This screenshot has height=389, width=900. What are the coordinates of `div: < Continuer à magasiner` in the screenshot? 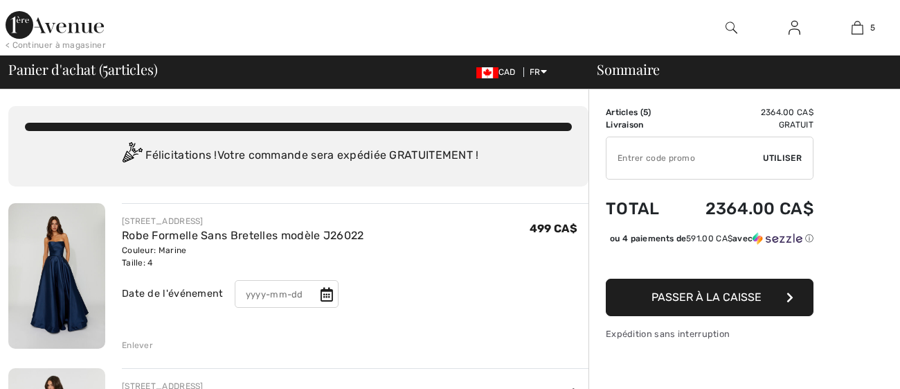 It's located at (55, 45).